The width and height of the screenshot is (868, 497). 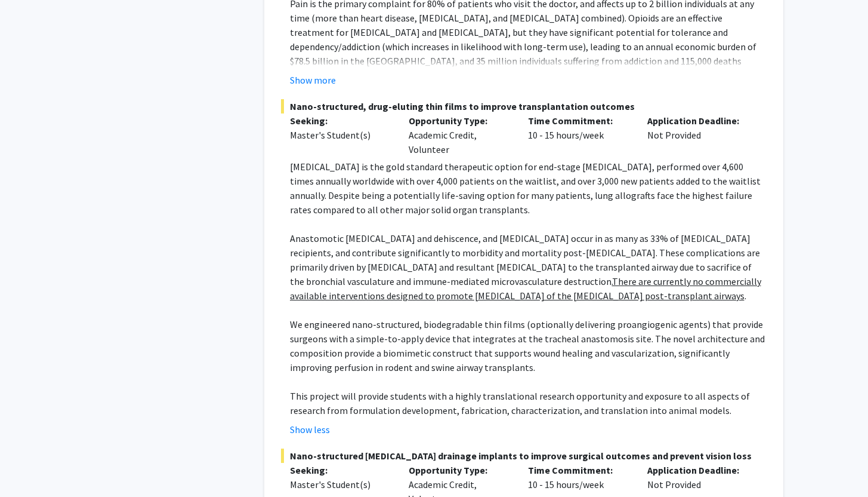 What do you see at coordinates (313, 80) in the screenshot?
I see `button: Show more` at bounding box center [313, 80].